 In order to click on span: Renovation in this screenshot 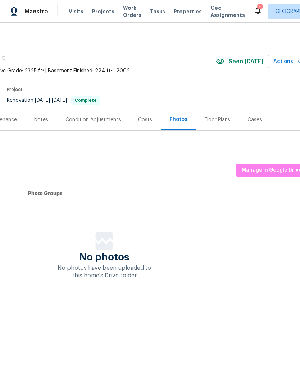, I will do `click(54, 100)`.